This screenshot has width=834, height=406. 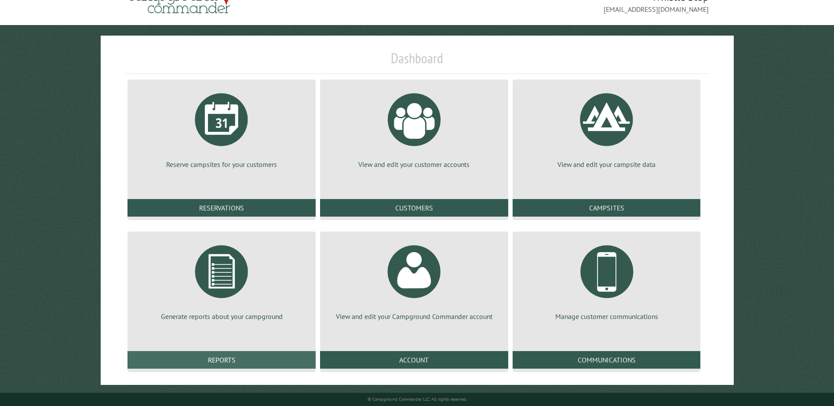 I want to click on p: Generate reports about your campground, so click(x=222, y=317).